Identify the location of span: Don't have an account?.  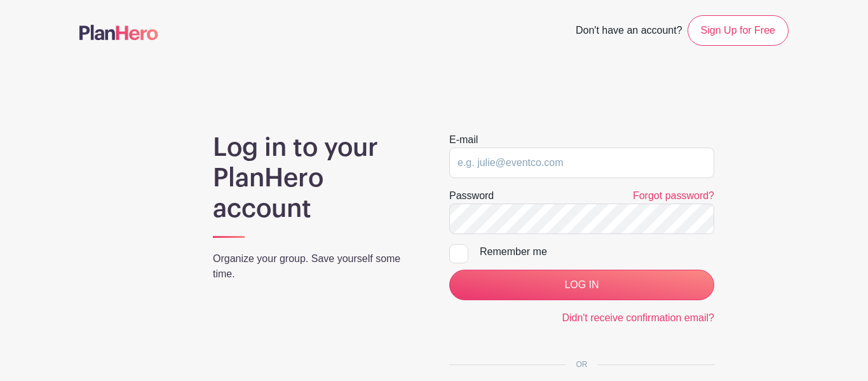
(629, 32).